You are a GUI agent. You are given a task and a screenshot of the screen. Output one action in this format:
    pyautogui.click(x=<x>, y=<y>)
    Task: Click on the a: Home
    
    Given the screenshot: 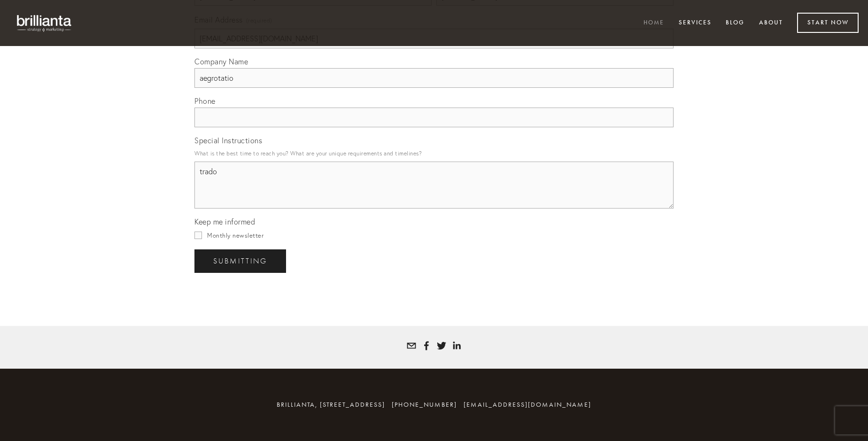 What is the action you would take?
    pyautogui.click(x=654, y=23)
    